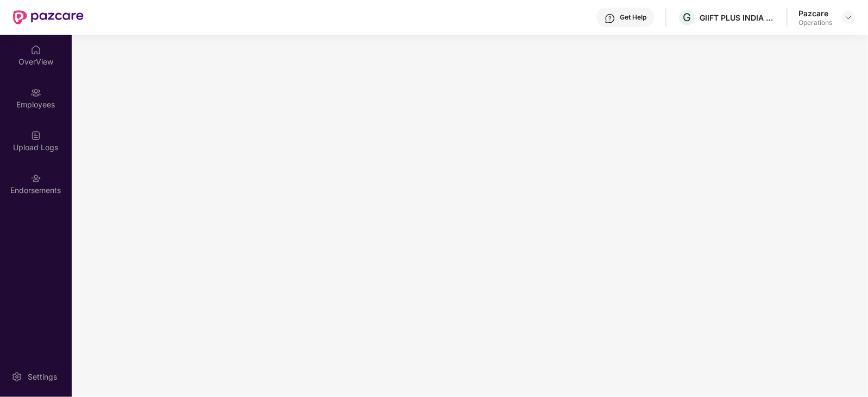 The image size is (868, 397). Describe the element at coordinates (610, 18) in the screenshot. I see `img: svg+xml;base64,PHN2ZyBpZD0iSGVscC0zMngzMiIgeG1sbnM9Imh0dHA6Ly93d3cudzMub3JnLzIwMDAvc3ZnIiB3aWR0aD...` at that location.